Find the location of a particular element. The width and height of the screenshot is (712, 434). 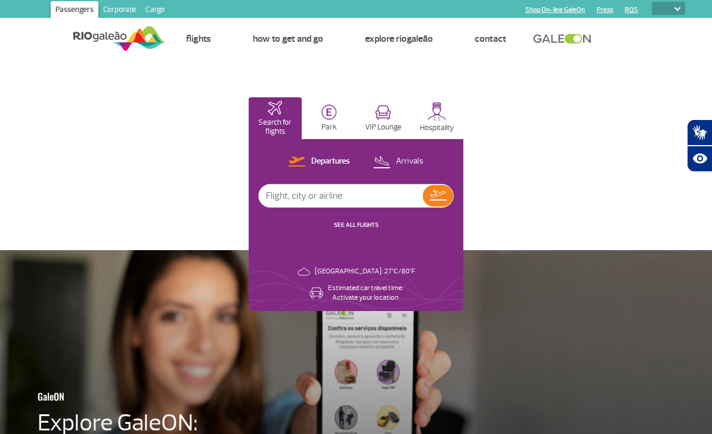

a: Shop On-line GaleOn is located at coordinates (555, 10).